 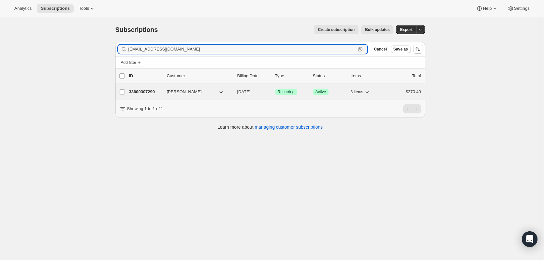 What do you see at coordinates (289, 127) in the screenshot?
I see `a: managing customer subscriptions` at bounding box center [289, 127].